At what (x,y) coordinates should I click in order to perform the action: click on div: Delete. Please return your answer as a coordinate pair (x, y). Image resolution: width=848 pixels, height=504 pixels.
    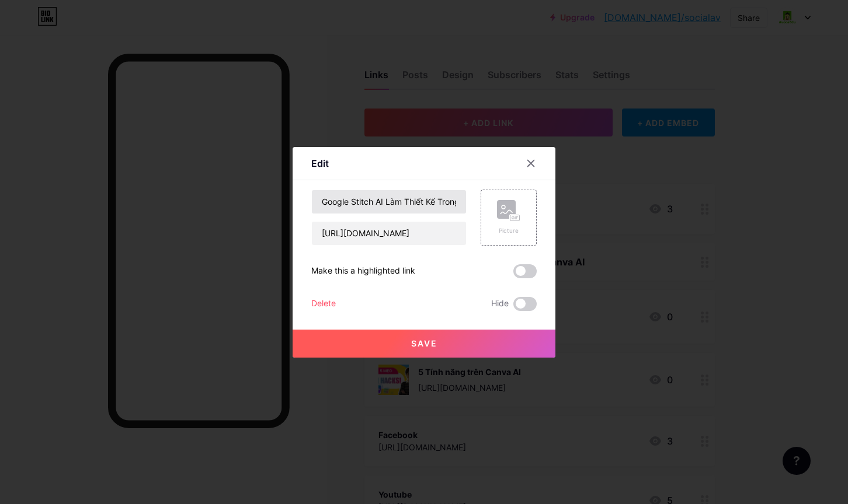
    Looking at the image, I should click on (323, 304).